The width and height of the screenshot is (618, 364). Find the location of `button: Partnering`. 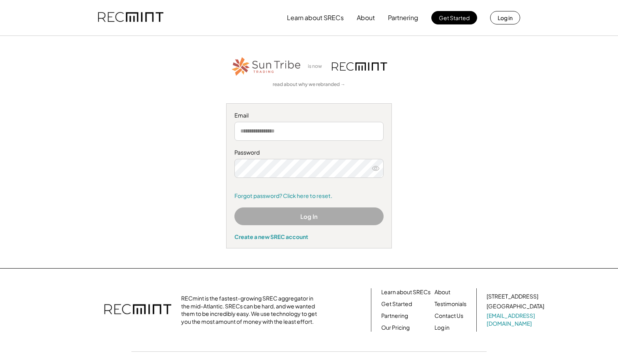

button: Partnering is located at coordinates (403, 18).